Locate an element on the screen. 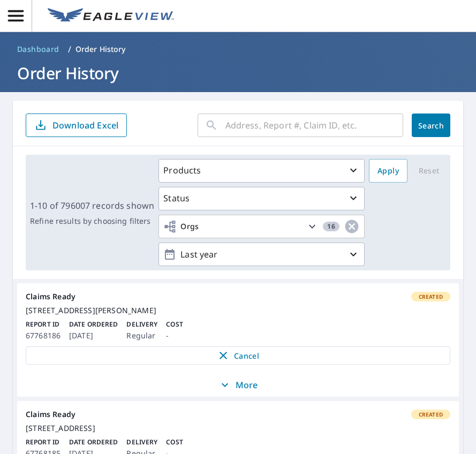 Image resolution: width=476 pixels, height=454 pixels. p: 1-10 of 796007 records shown is located at coordinates (92, 206).